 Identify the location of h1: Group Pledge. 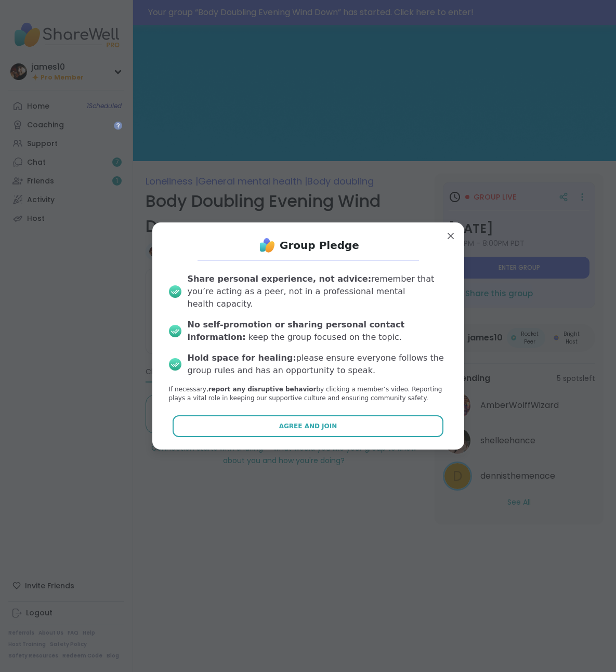
(319, 245).